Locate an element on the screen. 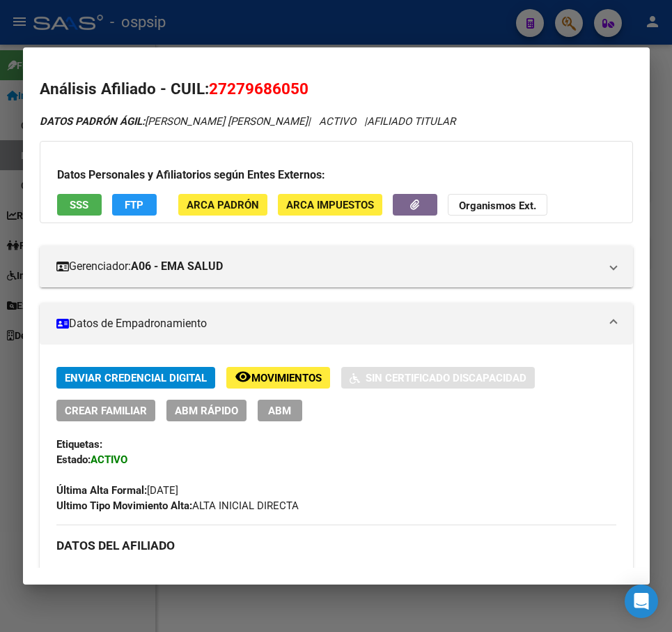 The image size is (672, 632). button: ABM Rápido is located at coordinates (206, 410).